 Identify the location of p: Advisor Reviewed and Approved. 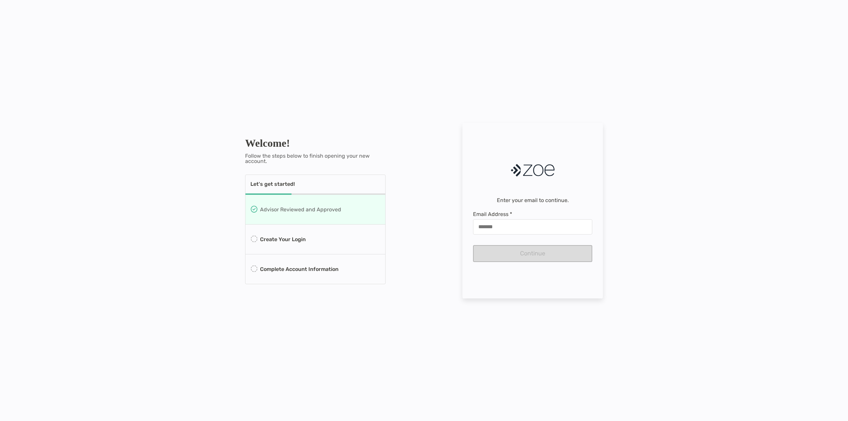
(300, 209).